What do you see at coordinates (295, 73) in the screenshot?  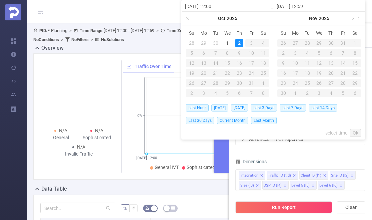 I see `div: 17` at bounding box center [295, 73].